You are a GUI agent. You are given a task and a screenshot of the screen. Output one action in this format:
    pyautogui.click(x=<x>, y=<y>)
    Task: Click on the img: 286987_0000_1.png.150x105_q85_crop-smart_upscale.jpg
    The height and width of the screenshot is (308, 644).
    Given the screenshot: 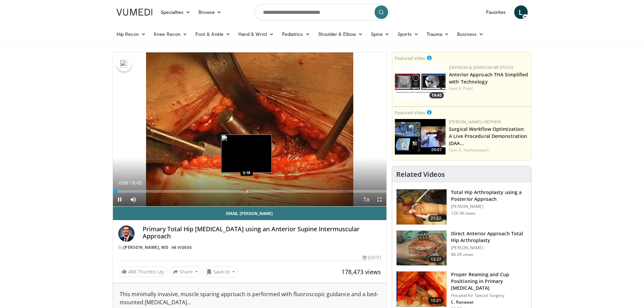 What is the action you would take?
    pyautogui.click(x=422, y=207)
    